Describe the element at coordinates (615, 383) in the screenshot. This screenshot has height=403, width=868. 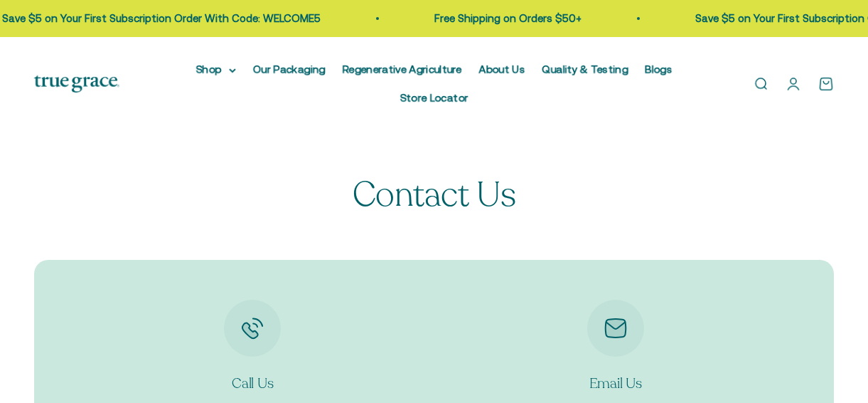
I see `p: Email Us` at that location.